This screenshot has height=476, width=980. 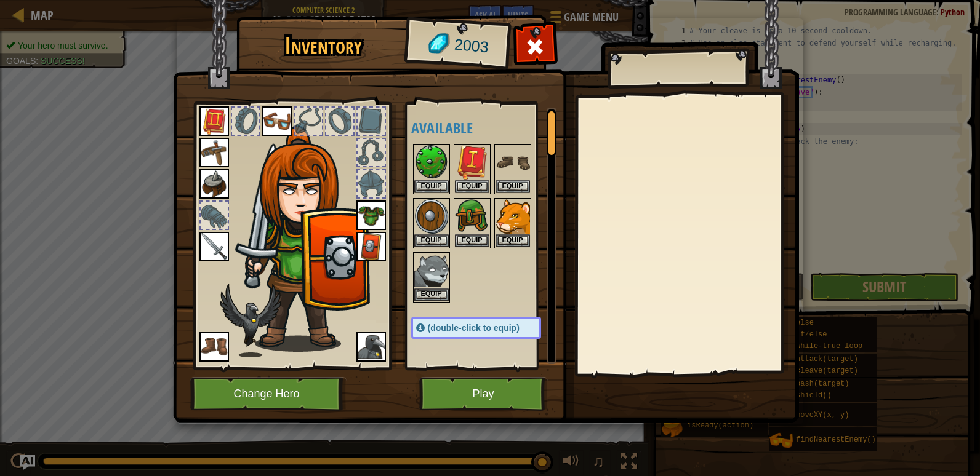 I want to click on span: (double-click to equip), so click(x=474, y=328).